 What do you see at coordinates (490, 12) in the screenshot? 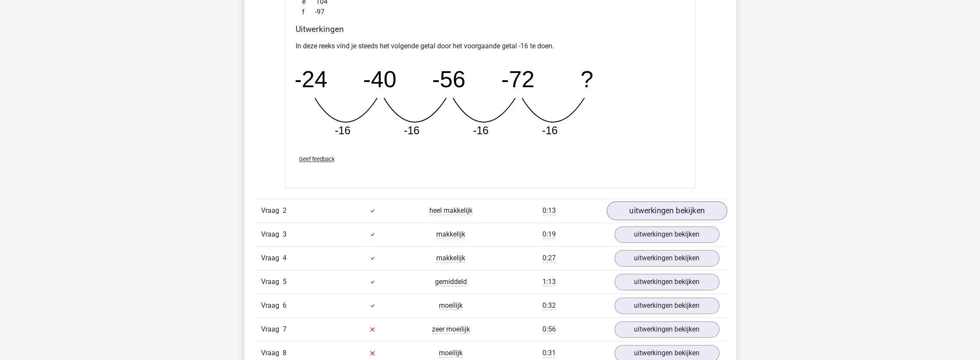
I see `div: -97` at bounding box center [490, 12].